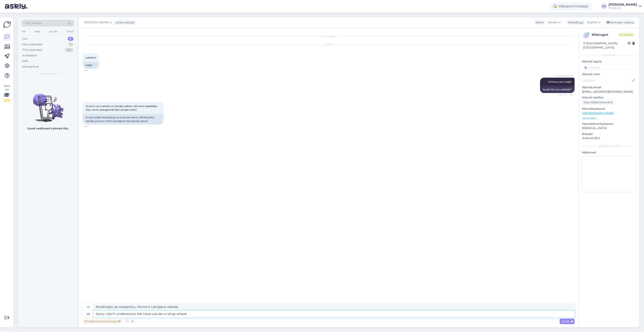 The width and height of the screenshot is (644, 332). Describe the element at coordinates (620, 22) in the screenshot. I see `div: Arhiveeri vestlus` at that location.